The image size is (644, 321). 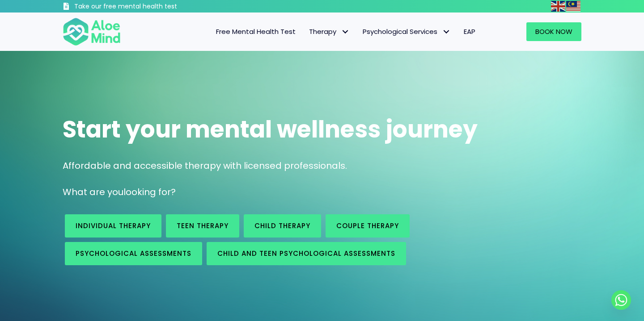 I want to click on span: What are you, so click(x=93, y=192).